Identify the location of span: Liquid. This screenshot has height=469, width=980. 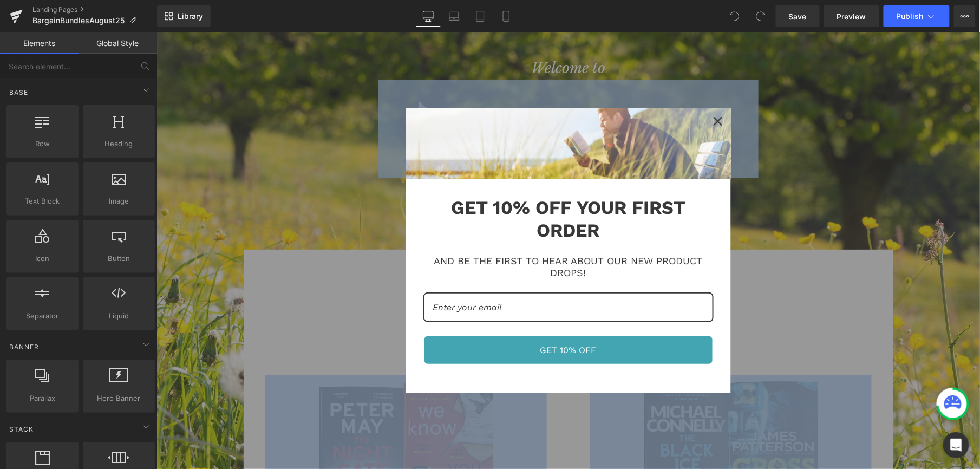
(118, 316).